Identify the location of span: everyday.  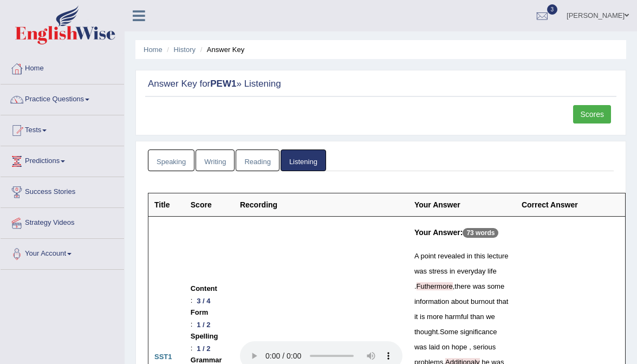
(471, 271).